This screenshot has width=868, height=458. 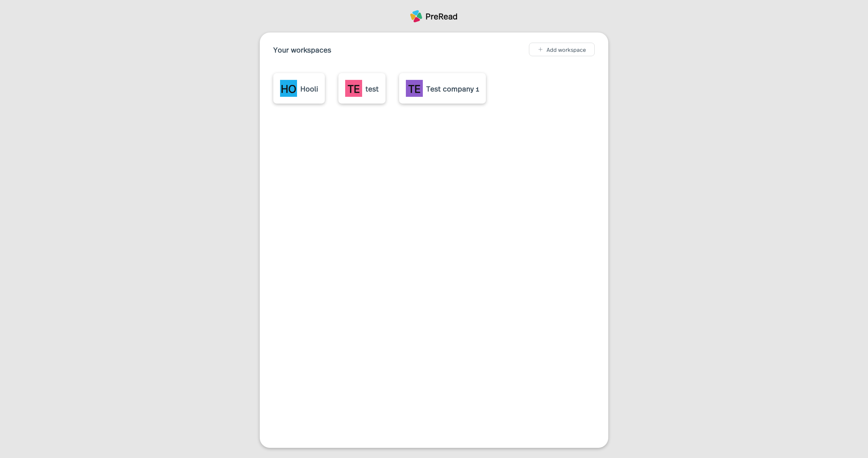 I want to click on div: HO, so click(x=288, y=88).